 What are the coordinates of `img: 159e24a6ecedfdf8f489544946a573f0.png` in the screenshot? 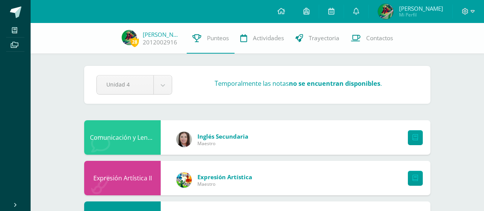 It's located at (184, 180).